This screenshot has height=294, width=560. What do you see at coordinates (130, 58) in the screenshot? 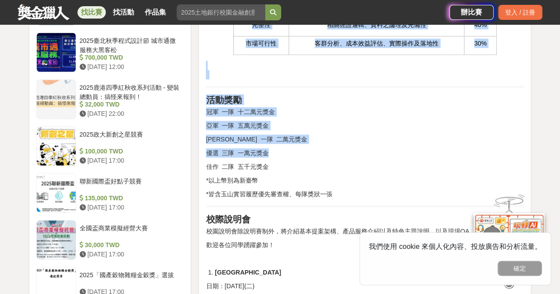
I see `div: 700,000 TWD` at bounding box center [130, 58].